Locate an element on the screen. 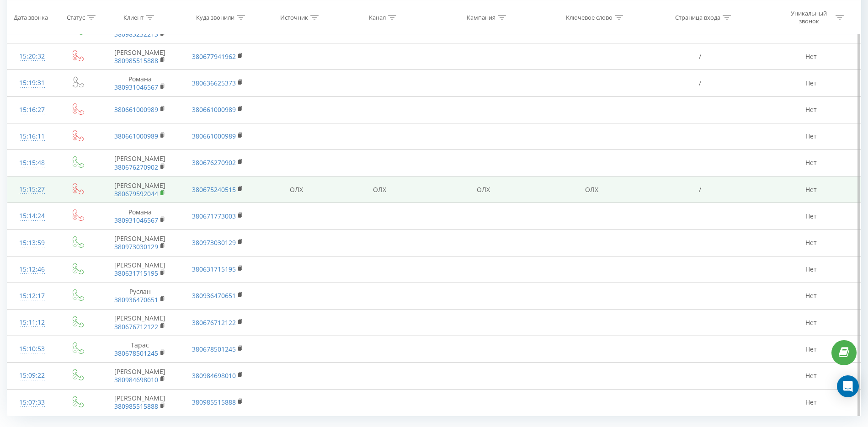 This screenshot has height=427, width=868. div: 15:09:22 is located at coordinates (32, 375).